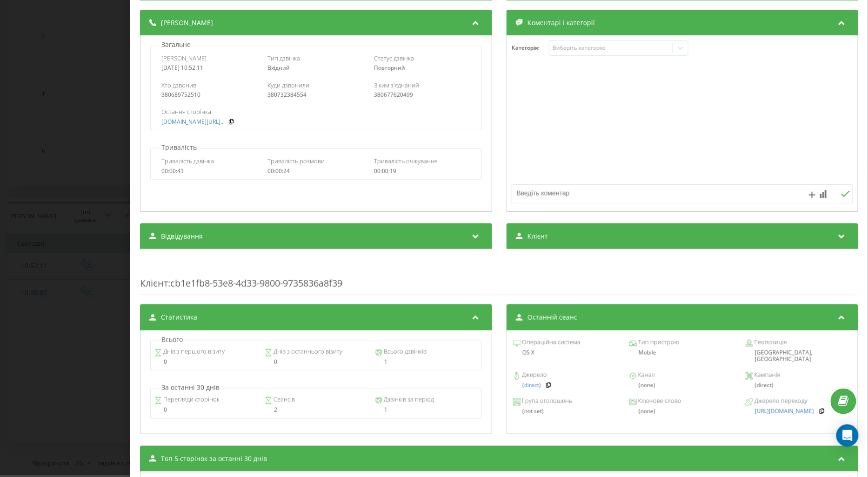 This screenshot has width=868, height=477. Describe the element at coordinates (659, 401) in the screenshot. I see `span: Ключове слово` at that location.